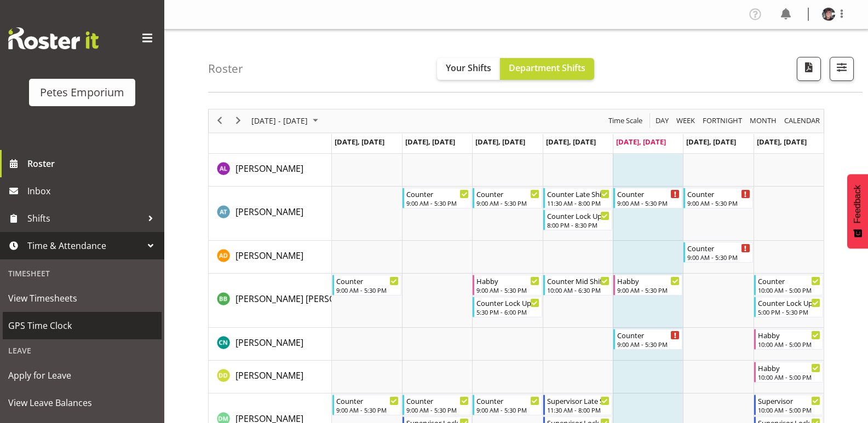 The width and height of the screenshot is (868, 423). I want to click on span: Time Scale, so click(625, 120).